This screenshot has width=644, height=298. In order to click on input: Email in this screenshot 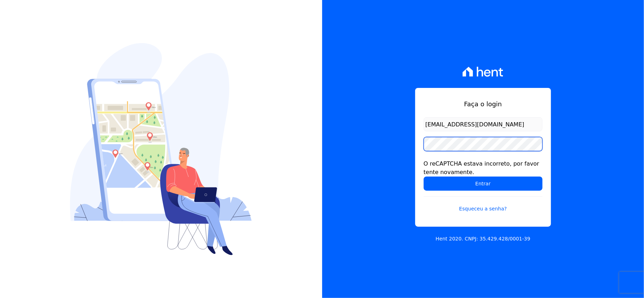, I will do `click(483, 124)`.